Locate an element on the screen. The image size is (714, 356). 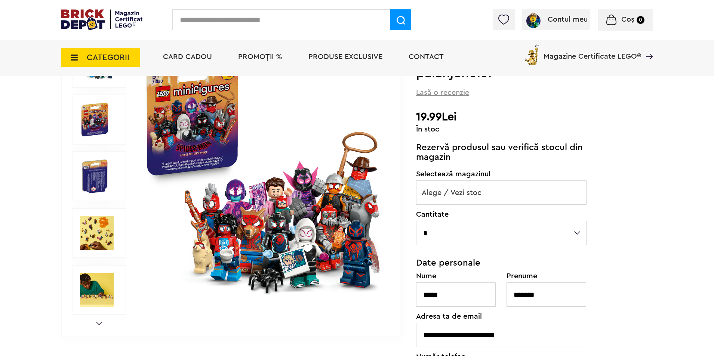
span: PROMOȚII % is located at coordinates (260, 57).